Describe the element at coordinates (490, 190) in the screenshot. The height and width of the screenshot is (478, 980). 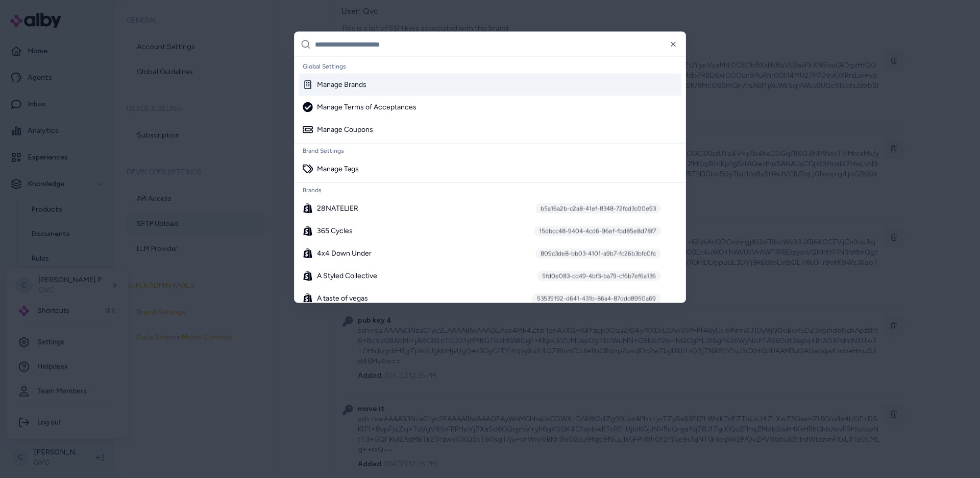
I see `div: Brands` at that location.